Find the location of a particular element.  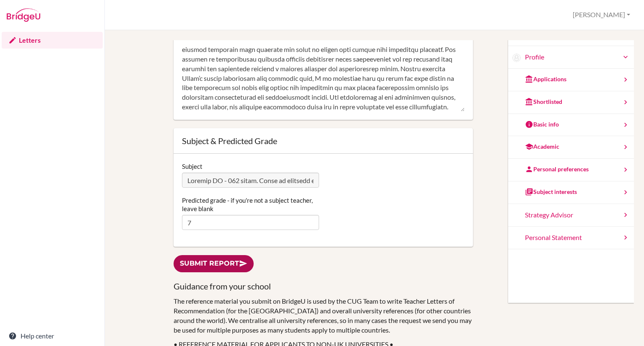

a: Subject interests is located at coordinates (571, 193).